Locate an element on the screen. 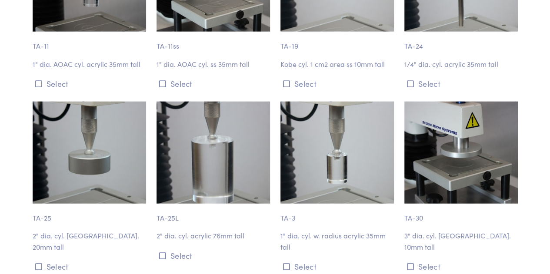  p: TA-3 is located at coordinates (337, 214).